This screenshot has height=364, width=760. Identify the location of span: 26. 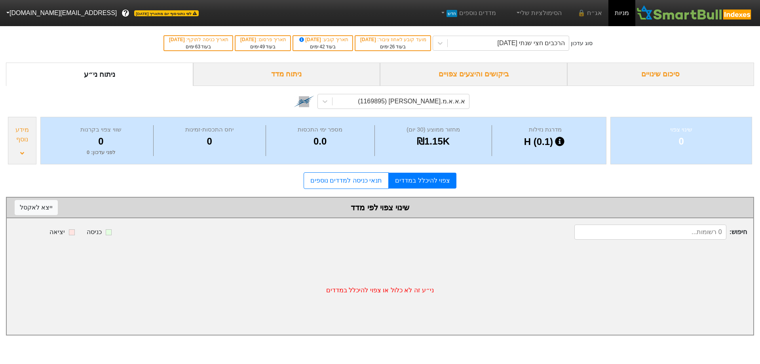
(392, 47).